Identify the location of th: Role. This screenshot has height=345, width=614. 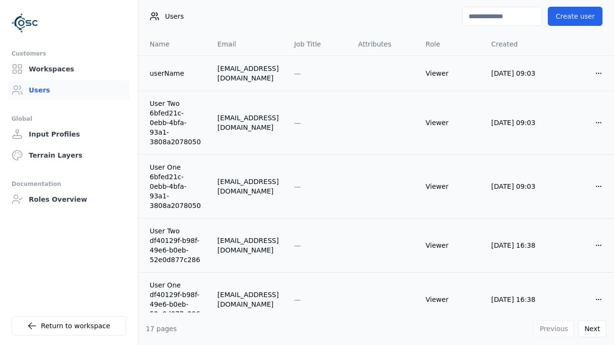
(450, 44).